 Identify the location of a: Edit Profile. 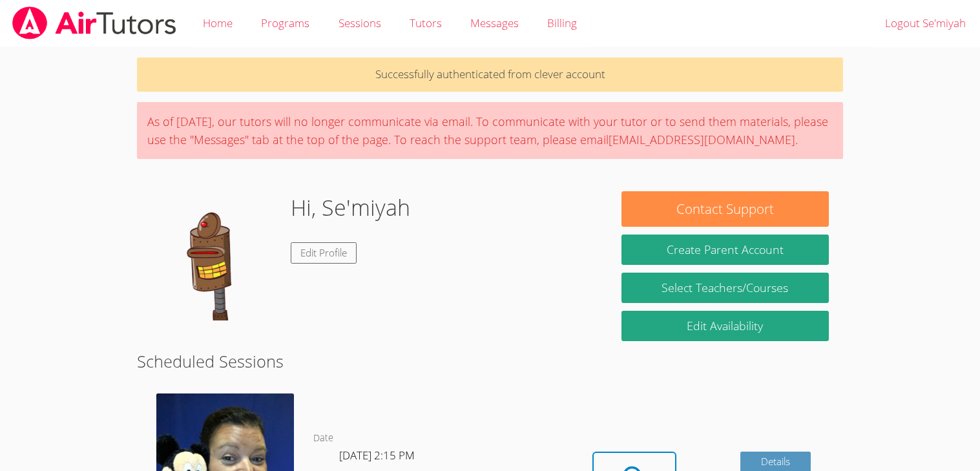
(323, 253).